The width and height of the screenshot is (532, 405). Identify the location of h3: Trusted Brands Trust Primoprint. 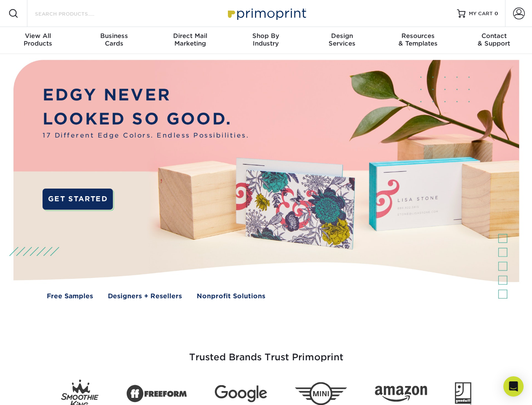
(266, 352).